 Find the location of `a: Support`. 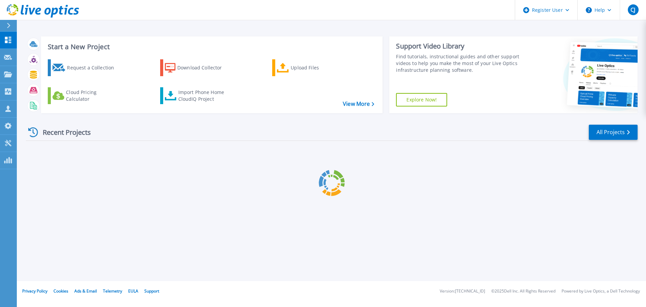

a: Support is located at coordinates (152, 291).